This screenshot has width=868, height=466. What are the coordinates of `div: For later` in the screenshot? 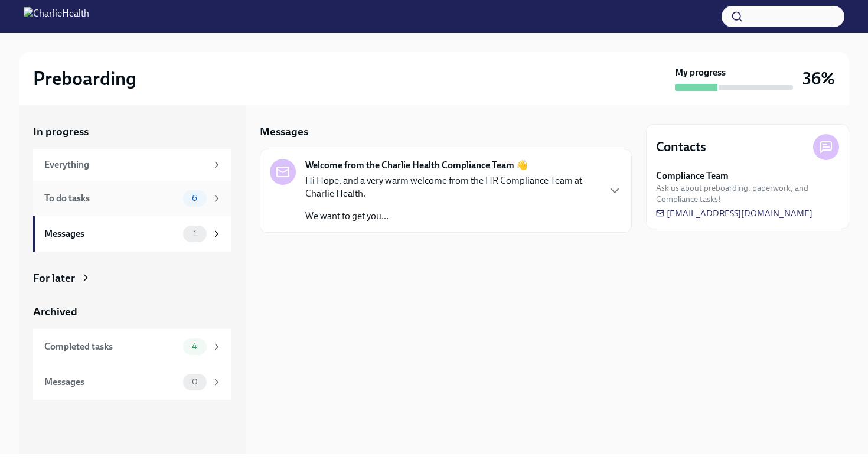 It's located at (54, 278).